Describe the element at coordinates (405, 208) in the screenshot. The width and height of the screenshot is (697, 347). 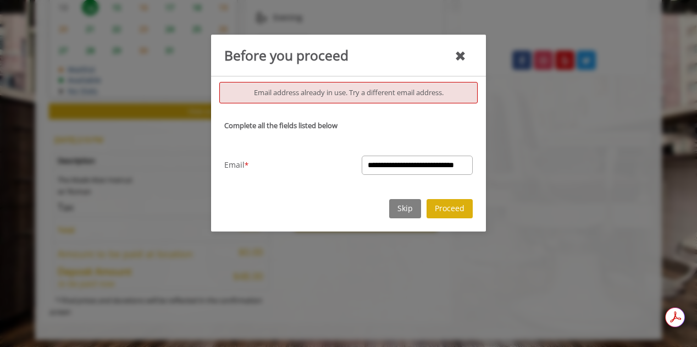
I see `button: Skip` at that location.